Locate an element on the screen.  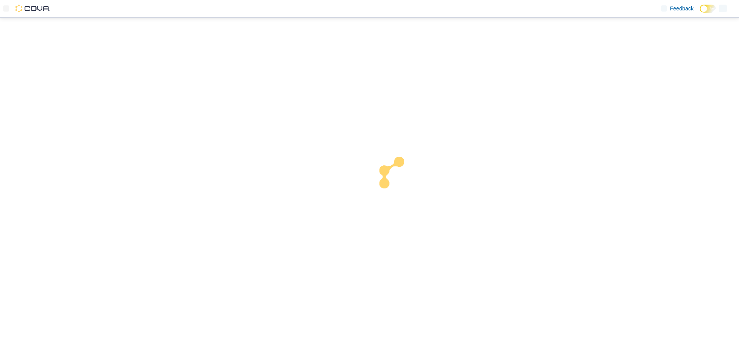
img: Cova is located at coordinates (33, 8).